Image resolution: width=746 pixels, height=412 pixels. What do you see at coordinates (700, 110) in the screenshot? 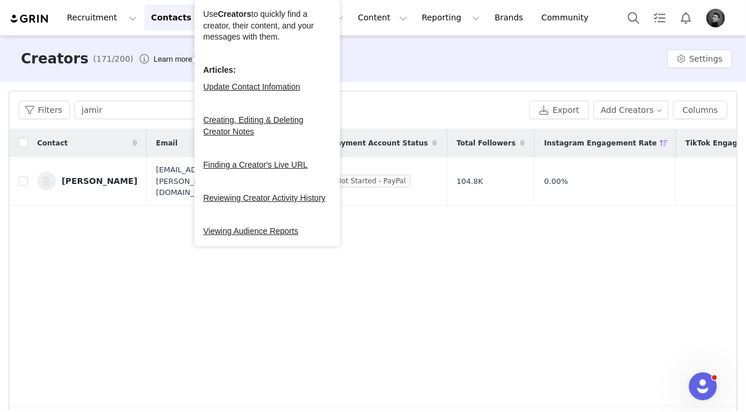
I see `button: Columns` at bounding box center [700, 110].